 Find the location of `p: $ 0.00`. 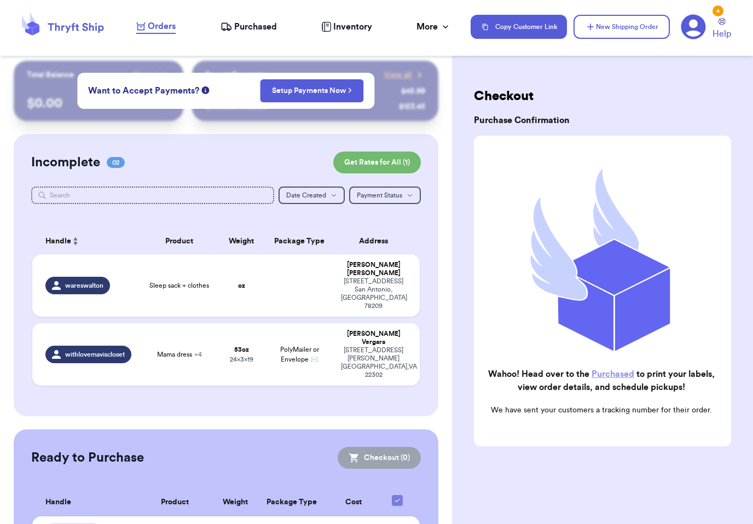

p: $ 0.00 is located at coordinates (98, 103).